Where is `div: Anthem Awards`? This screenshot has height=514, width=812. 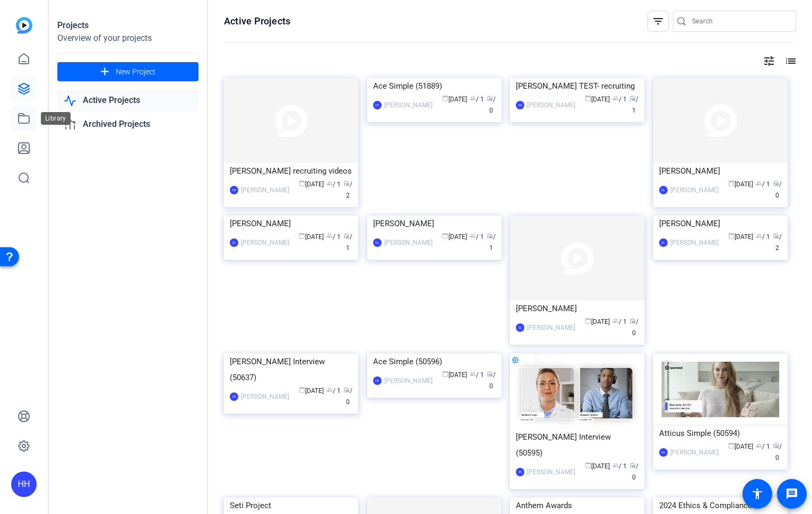
div: Anthem Awards is located at coordinates (577, 506).